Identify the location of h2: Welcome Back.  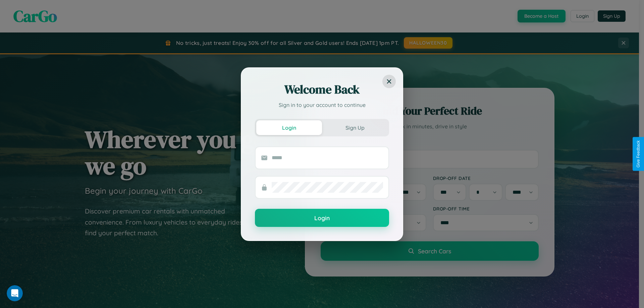
(322, 90).